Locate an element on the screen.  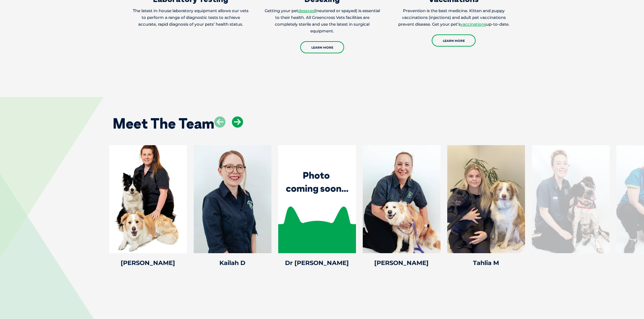
h2: Meet The Team is located at coordinates (163, 124).